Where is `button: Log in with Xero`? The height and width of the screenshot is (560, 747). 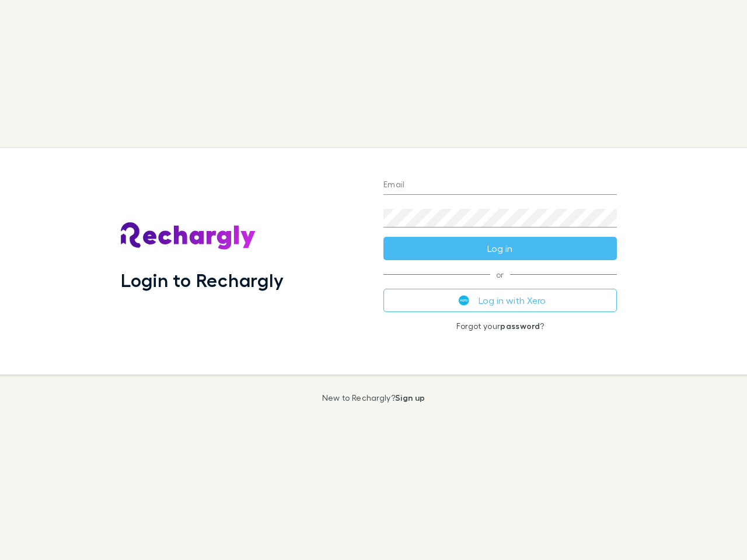 button: Log in with Xero is located at coordinates (500, 301).